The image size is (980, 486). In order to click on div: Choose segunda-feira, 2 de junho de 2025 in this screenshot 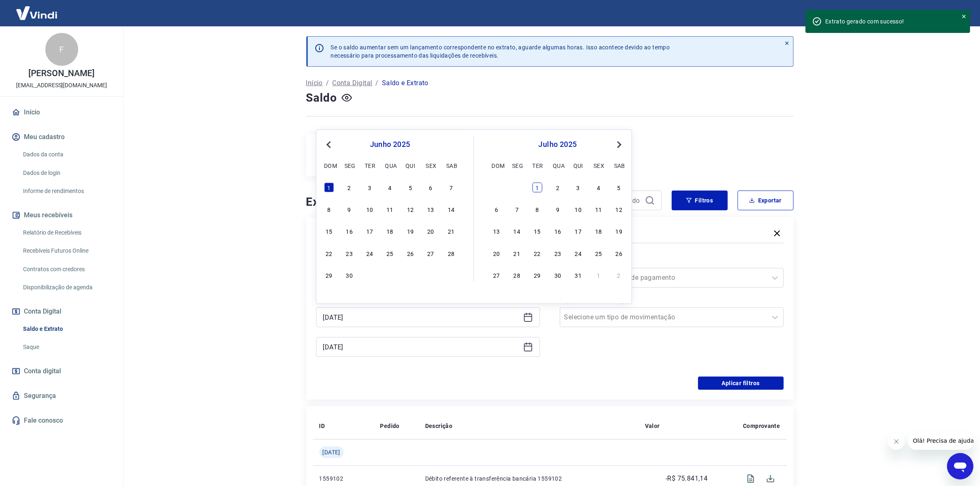, I will do `click(349, 187)`.